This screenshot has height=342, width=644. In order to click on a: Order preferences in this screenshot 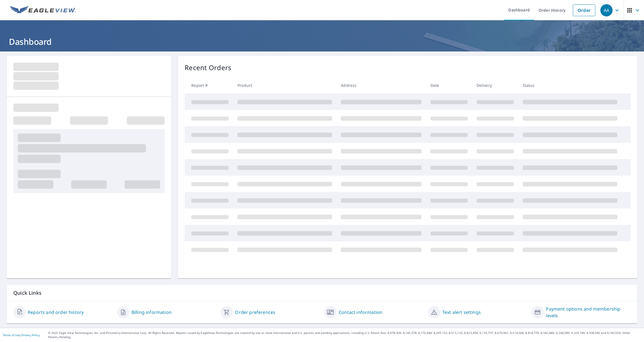, I will do `click(255, 312)`.